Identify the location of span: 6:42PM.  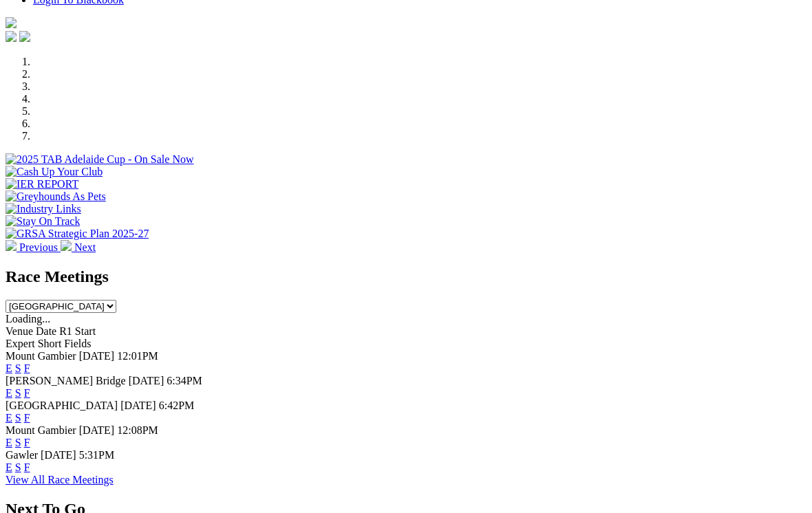
(176, 405).